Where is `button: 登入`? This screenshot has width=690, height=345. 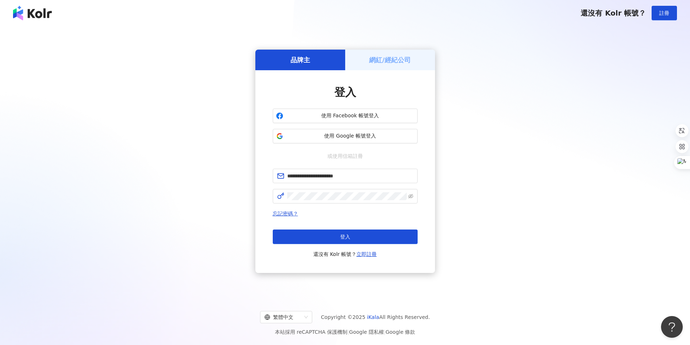 button: 登入 is located at coordinates (345, 237).